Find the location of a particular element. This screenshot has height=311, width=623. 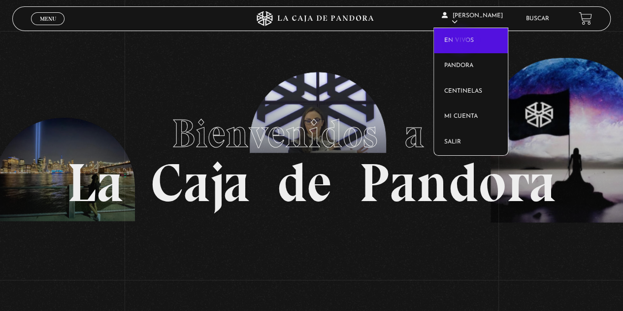

a: Centinelas is located at coordinates (471, 92).